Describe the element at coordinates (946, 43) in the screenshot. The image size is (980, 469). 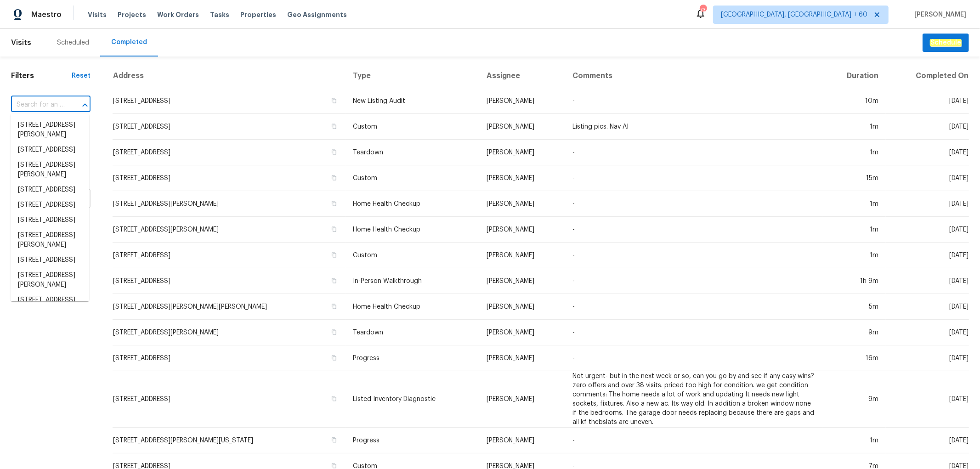
I see `button: Schedule` at that location.